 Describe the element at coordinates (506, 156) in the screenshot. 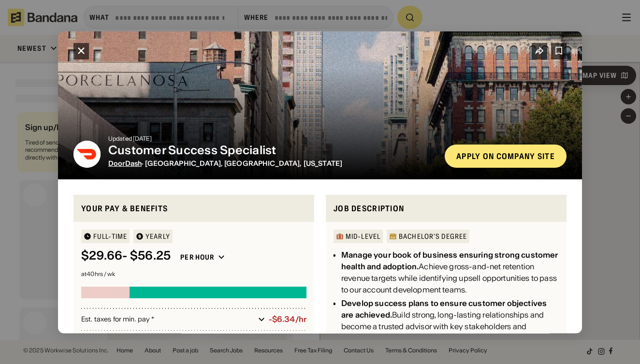

I see `div: Apply on company site` at that location.